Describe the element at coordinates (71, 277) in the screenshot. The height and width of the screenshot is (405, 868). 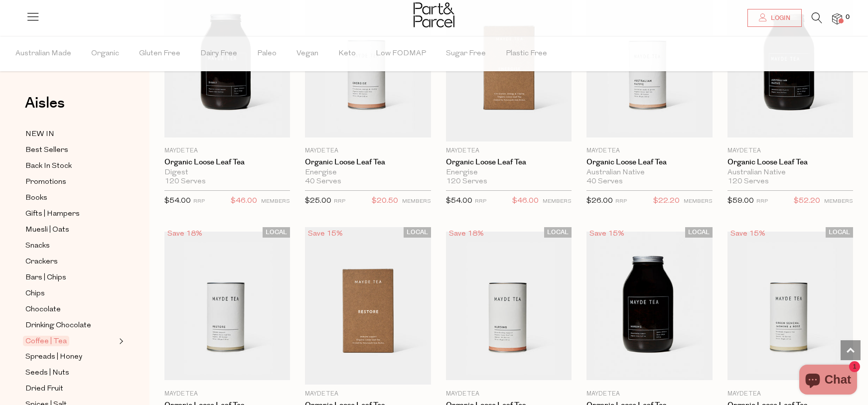
I see `a: Bars | Chips` at that location.